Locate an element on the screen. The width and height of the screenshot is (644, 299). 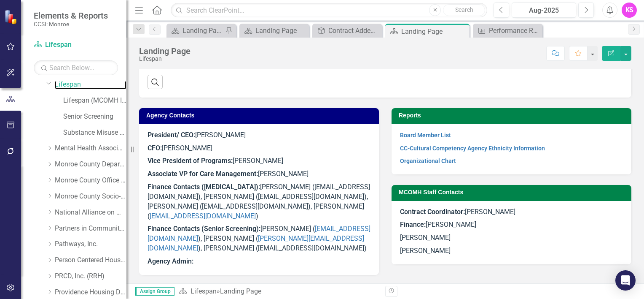
div: Performance Report is located at coordinates (515, 30).